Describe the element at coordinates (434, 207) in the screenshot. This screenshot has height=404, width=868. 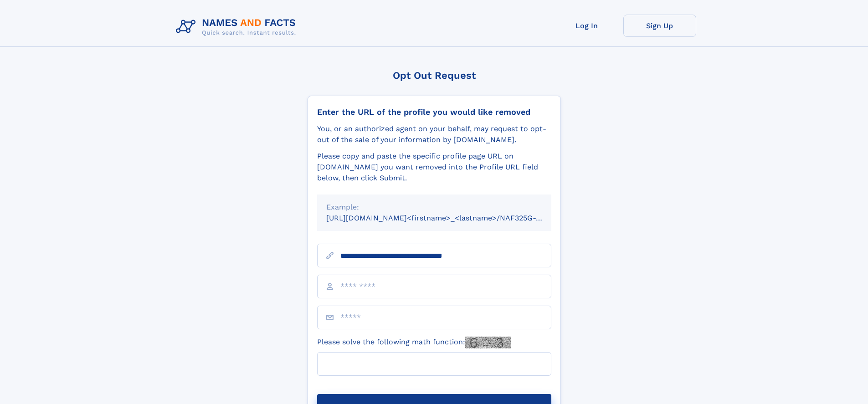
I see `div: Example:` at that location.